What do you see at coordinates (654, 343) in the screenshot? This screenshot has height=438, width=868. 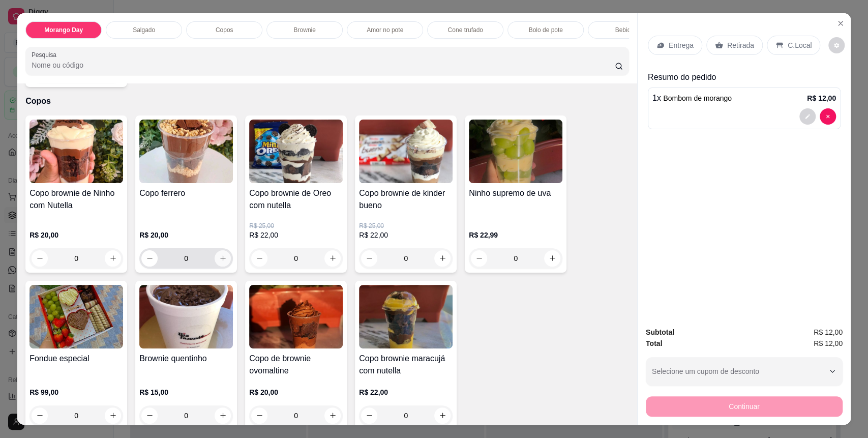 I see `strong: Total` at bounding box center [654, 343].